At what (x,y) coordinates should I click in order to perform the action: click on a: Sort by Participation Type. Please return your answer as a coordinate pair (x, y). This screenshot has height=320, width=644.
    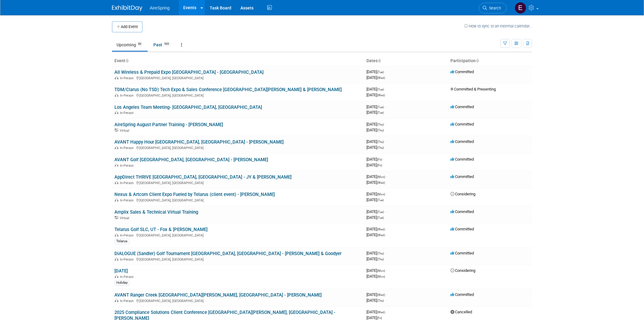
    Looking at the image, I should click on (478, 61).